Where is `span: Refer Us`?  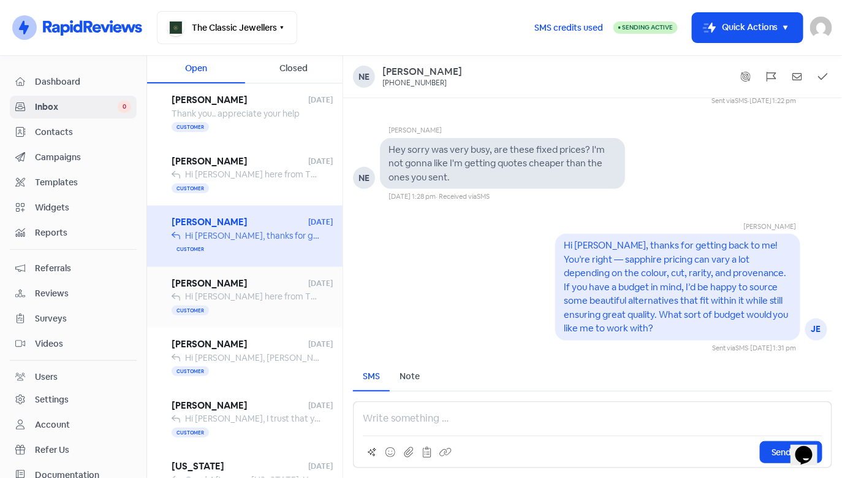
span: Refer Us is located at coordinates (83, 449).